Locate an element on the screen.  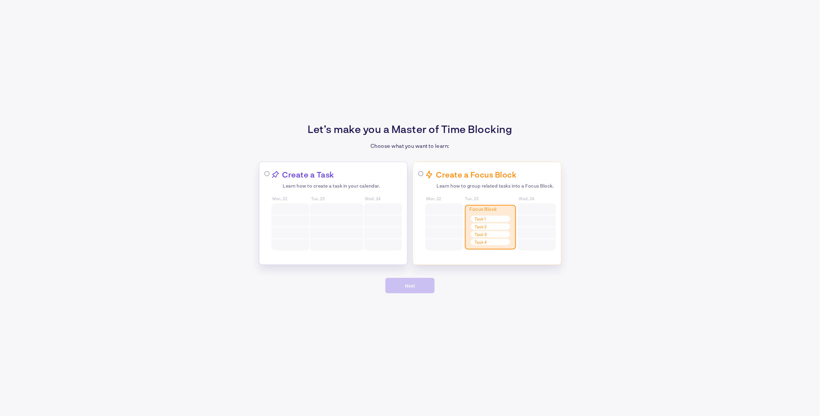
p: Choose what you want to learn: is located at coordinates (410, 145).